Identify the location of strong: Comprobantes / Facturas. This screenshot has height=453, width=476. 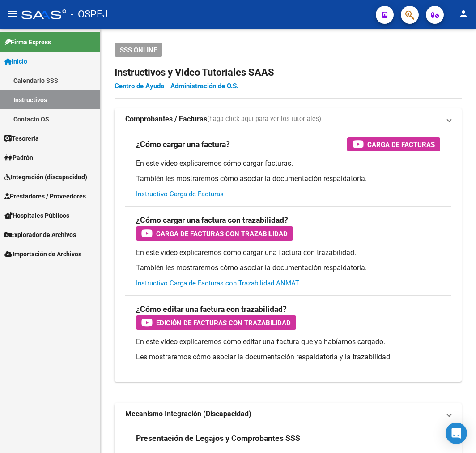
(166, 119).